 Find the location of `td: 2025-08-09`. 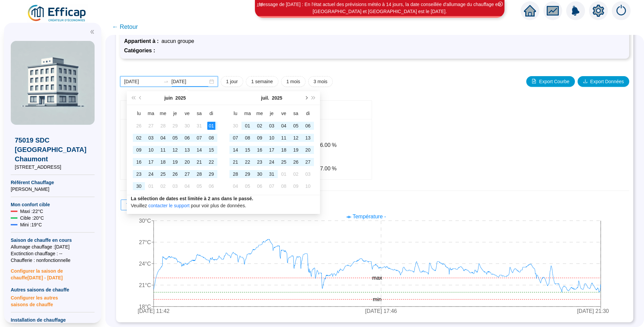

td: 2025-08-09 is located at coordinates (296, 186).